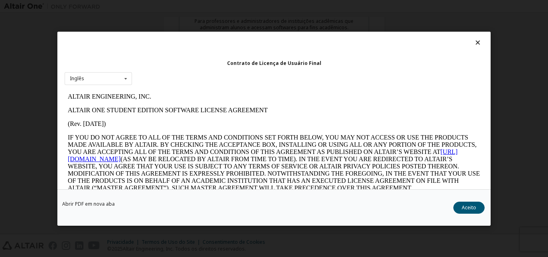 This screenshot has width=548, height=257. I want to click on font: Inglês, so click(77, 78).